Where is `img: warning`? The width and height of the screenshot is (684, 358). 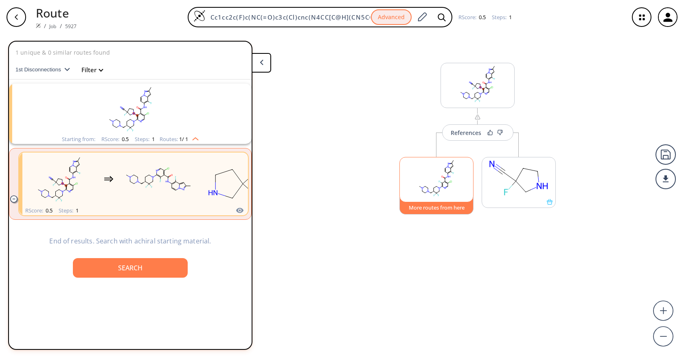
img: warning is located at coordinates (478, 117).